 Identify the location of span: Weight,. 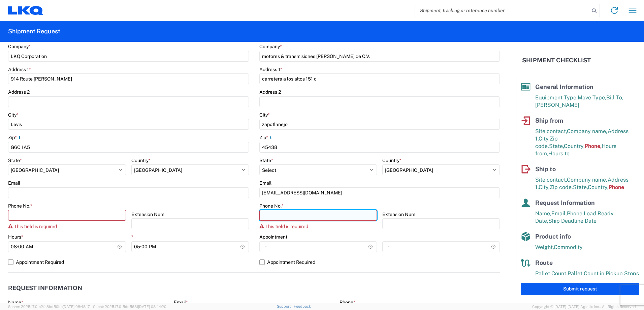
(544, 247).